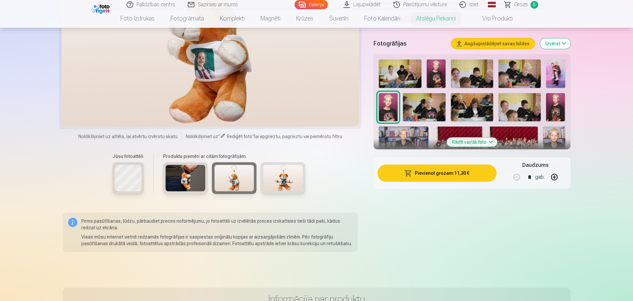  What do you see at coordinates (239, 137) in the screenshot?
I see `span: Rediģēt foto` at bounding box center [239, 137].